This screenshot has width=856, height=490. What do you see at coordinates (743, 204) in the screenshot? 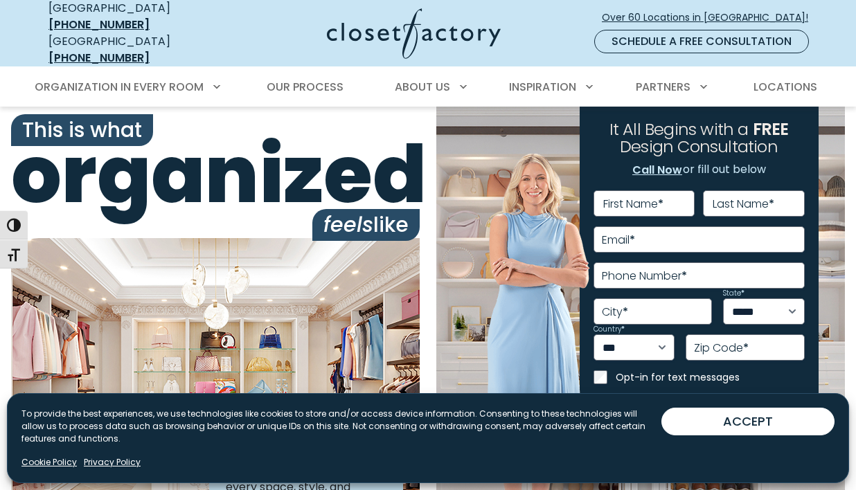
I see `label: Last Name` at bounding box center [743, 204].